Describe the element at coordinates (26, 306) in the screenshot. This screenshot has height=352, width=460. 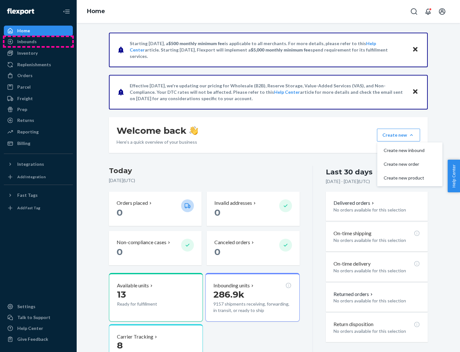
I see `div: Settings` at that location.